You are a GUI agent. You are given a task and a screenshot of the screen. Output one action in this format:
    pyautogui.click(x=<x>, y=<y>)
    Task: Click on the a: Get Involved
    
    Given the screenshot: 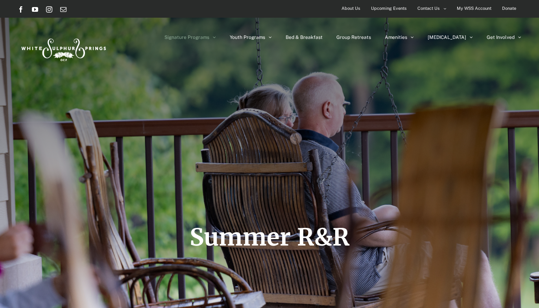 What is the action you would take?
    pyautogui.click(x=504, y=37)
    